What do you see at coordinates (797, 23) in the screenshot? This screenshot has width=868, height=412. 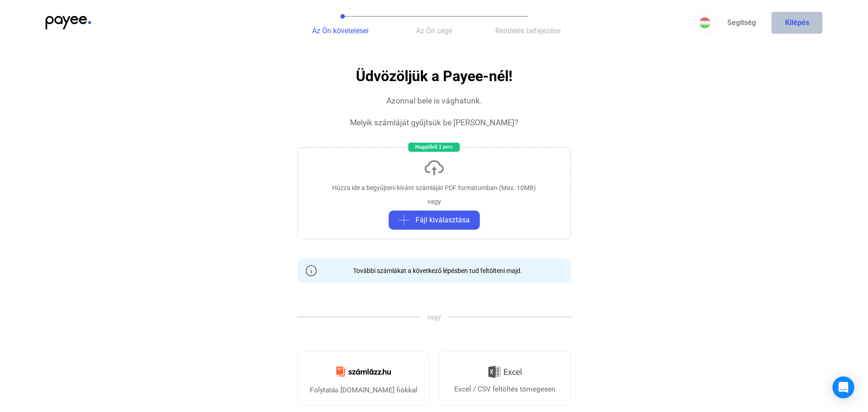 I see `button: Kilépés` at bounding box center [797, 23].